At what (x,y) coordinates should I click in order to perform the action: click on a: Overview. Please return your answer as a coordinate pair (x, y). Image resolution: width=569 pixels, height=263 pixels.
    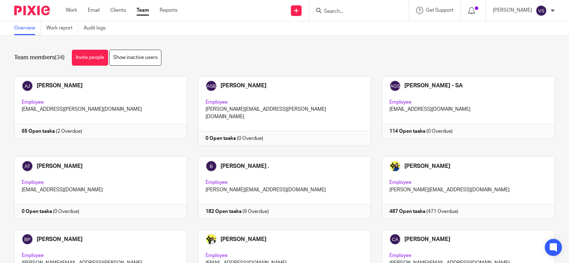
    Looking at the image, I should click on (27, 28).